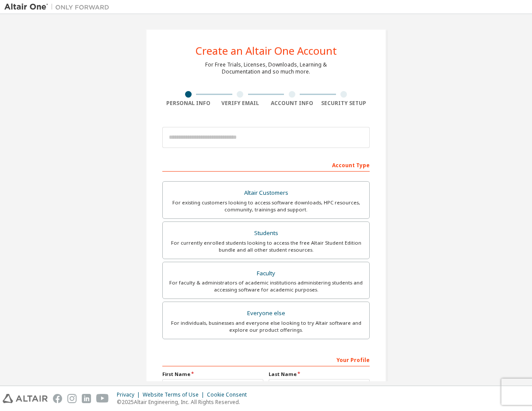 The image size is (532, 411). Describe the element at coordinates (292, 103) in the screenshot. I see `div: Account Info` at that location.